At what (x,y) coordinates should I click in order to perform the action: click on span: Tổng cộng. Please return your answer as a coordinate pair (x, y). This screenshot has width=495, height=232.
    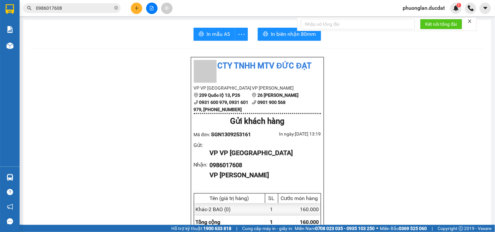
    Looking at the image, I should click on (208, 222).